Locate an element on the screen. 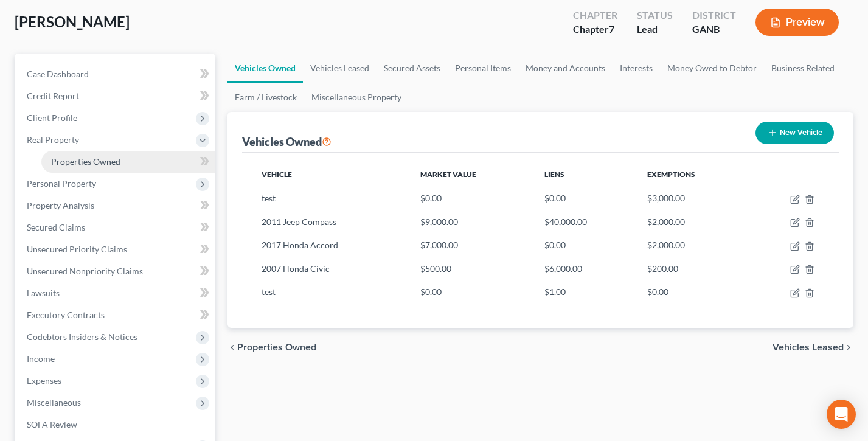  span: Unsecured Priority Claims is located at coordinates (76, 249).